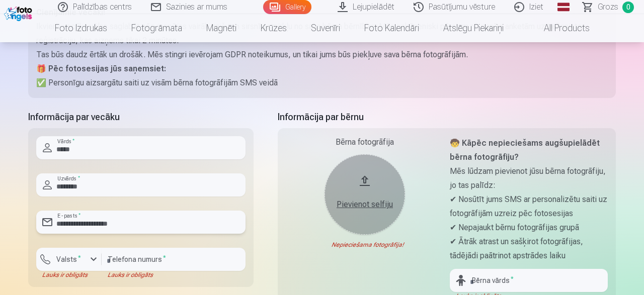 The image size is (644, 295). I want to click on div: Pievienot selfiju, so click(365, 205).